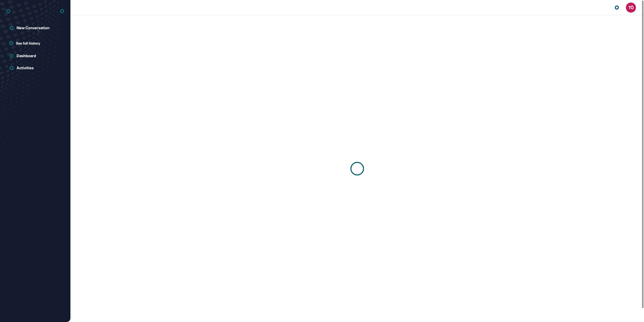  I want to click on div: New Conversation, so click(33, 28).